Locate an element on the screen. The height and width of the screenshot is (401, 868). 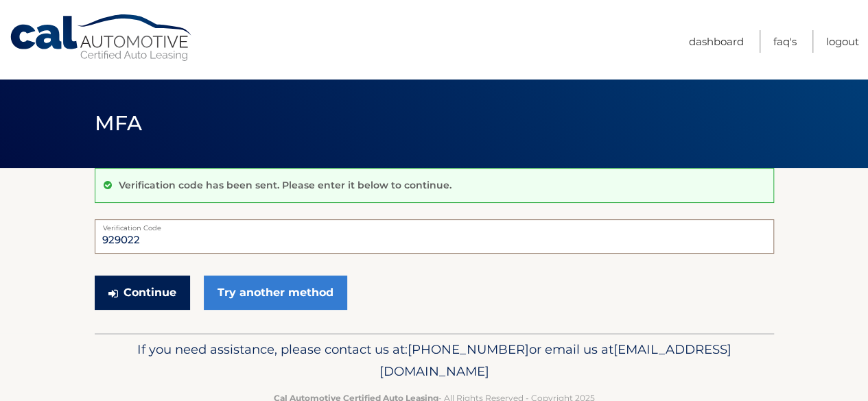
a: FAQ's is located at coordinates (785, 41).